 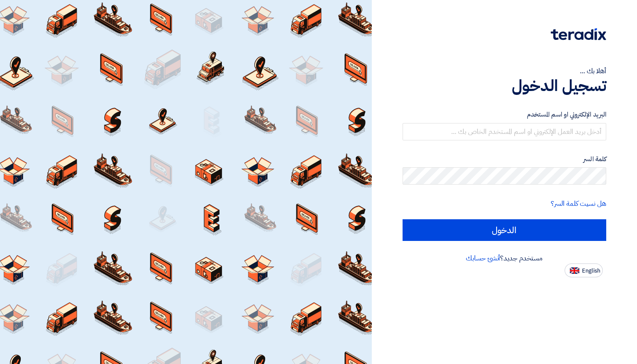 What do you see at coordinates (578, 34) in the screenshot?
I see `img: Teradix logo` at bounding box center [578, 34].